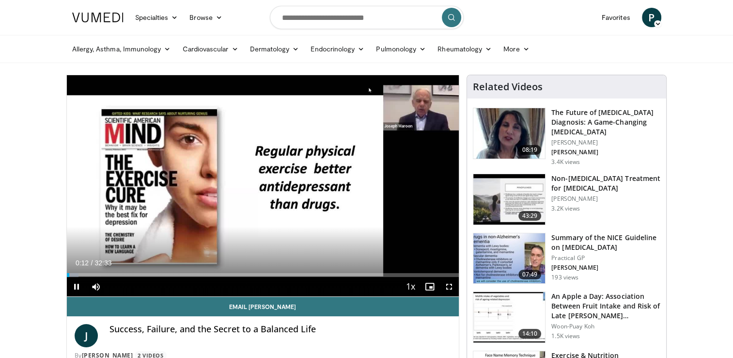 The image size is (733, 358). What do you see at coordinates (508, 87) in the screenshot?
I see `h4: Related Videos` at bounding box center [508, 87].